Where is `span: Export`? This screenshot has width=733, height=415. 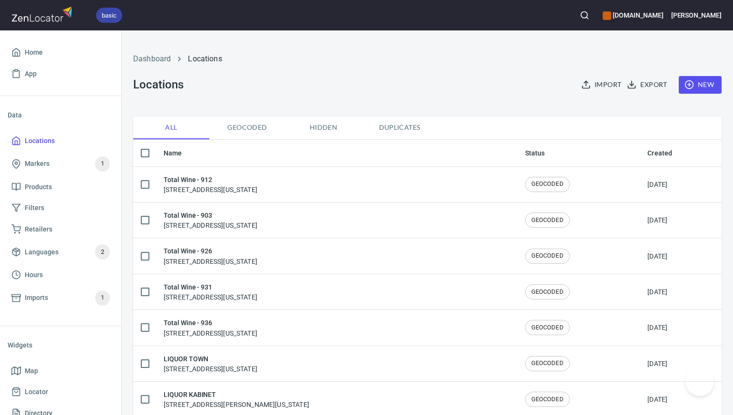 span: Export is located at coordinates (648, 85).